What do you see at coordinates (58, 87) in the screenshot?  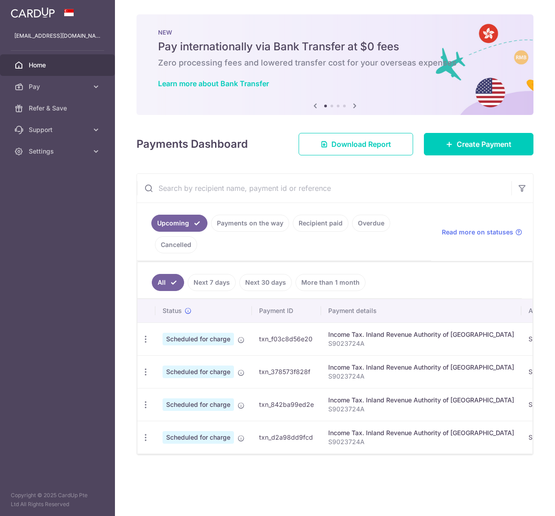 I see `span: Pay` at bounding box center [58, 87].